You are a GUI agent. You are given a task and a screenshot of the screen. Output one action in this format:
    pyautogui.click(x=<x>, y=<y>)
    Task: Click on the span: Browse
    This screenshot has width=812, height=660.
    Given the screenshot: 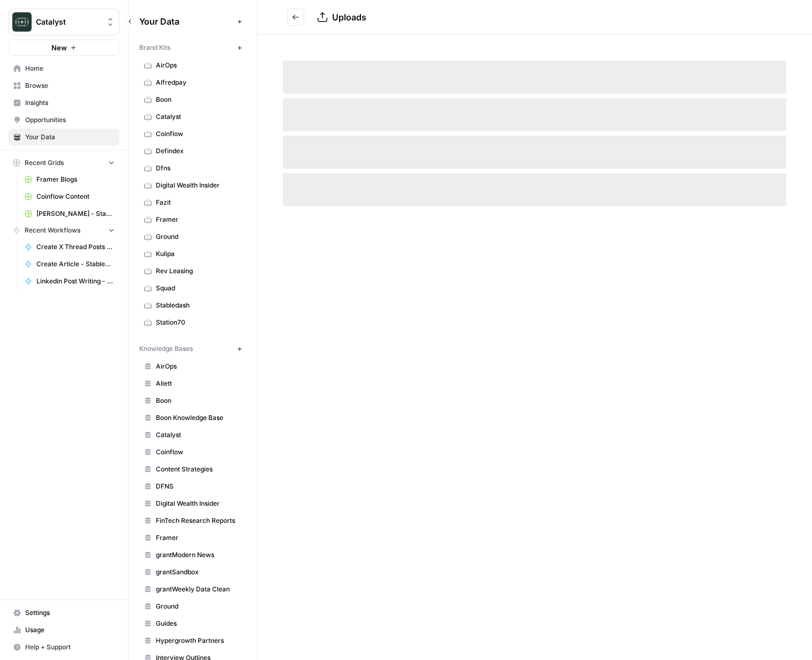 What is the action you would take?
    pyautogui.click(x=70, y=86)
    